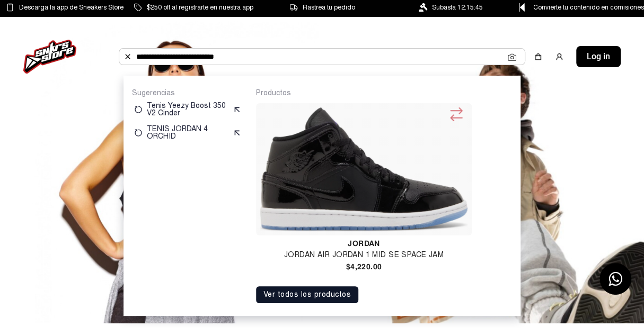  What do you see at coordinates (200, 8) in the screenshot?
I see `span: $250 off al registrarte en nuestra app` at bounding box center [200, 8].